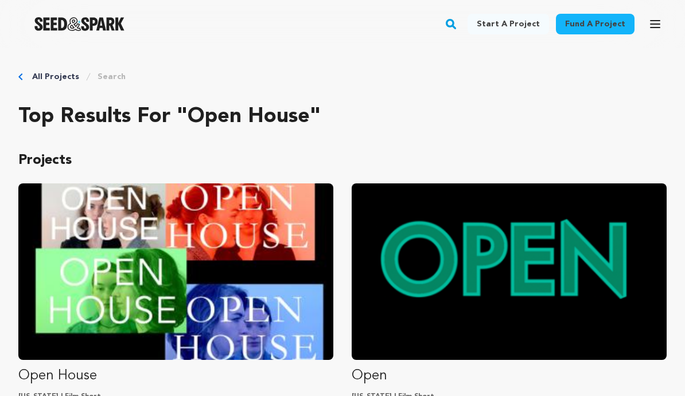  I want to click on img: Seed&Spark Logo Dark Mode, so click(79, 24).